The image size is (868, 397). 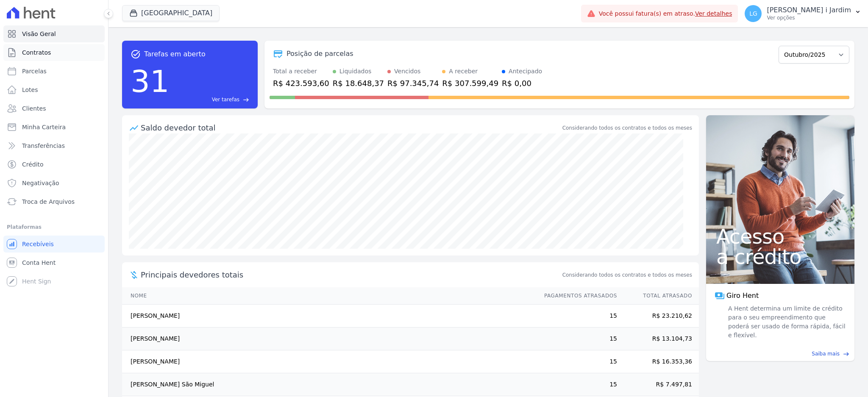 I want to click on span: Troca de Arquivos, so click(x=48, y=202).